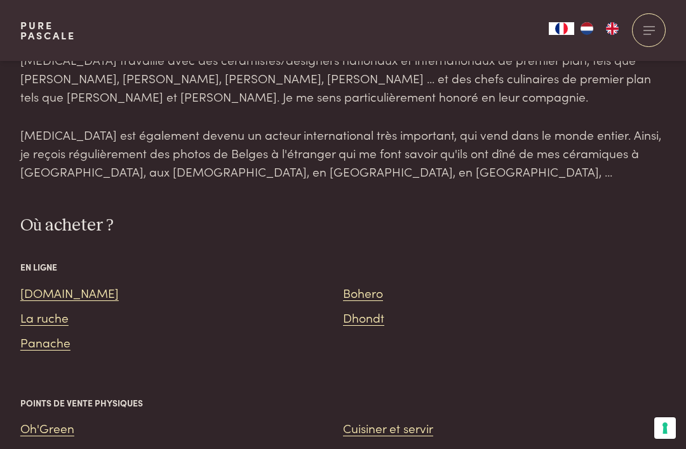 The height and width of the screenshot is (449, 686). Describe the element at coordinates (45, 341) in the screenshot. I see `a: Panache` at that location.